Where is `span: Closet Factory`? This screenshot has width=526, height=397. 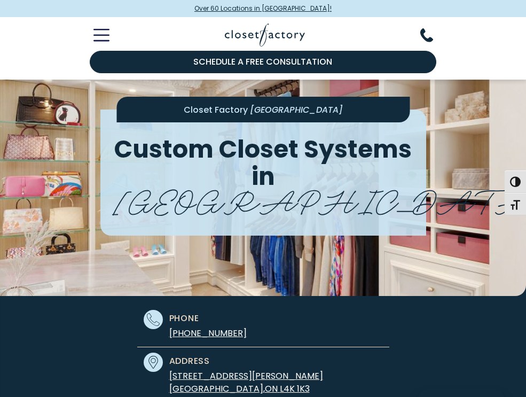
span: Closet Factory is located at coordinates (216, 110).